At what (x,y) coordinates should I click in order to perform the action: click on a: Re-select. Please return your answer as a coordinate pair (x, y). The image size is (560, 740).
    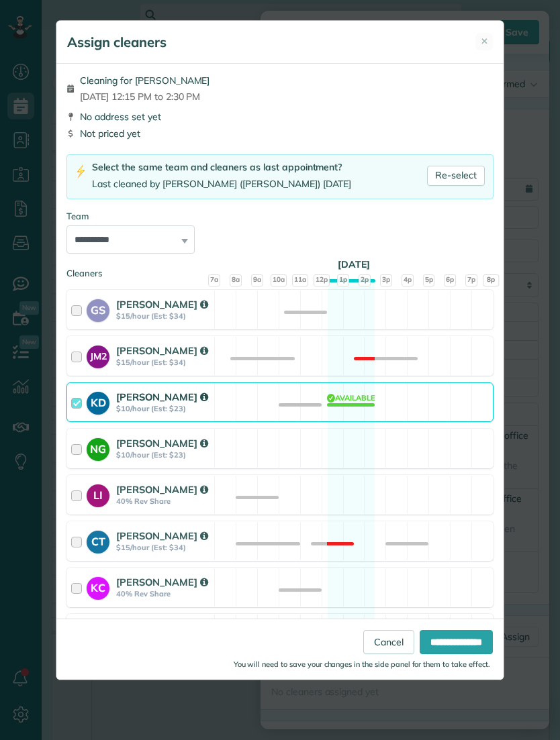
    Looking at the image, I should click on (456, 175).